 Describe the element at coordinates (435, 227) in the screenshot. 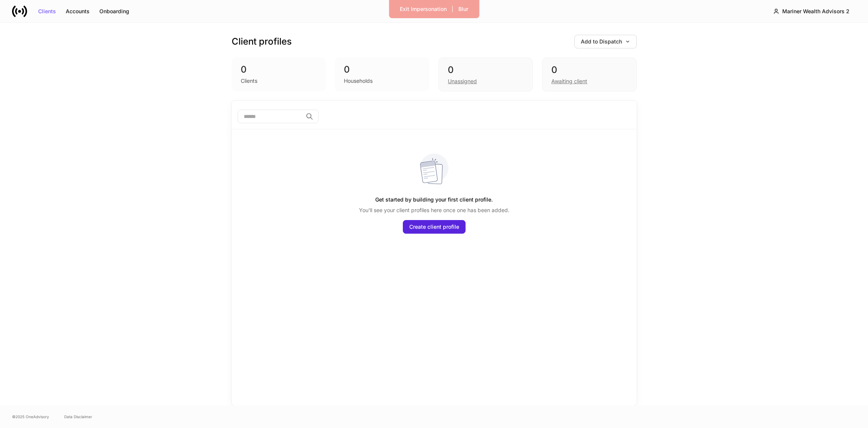

I see `div: Create client profile` at that location.